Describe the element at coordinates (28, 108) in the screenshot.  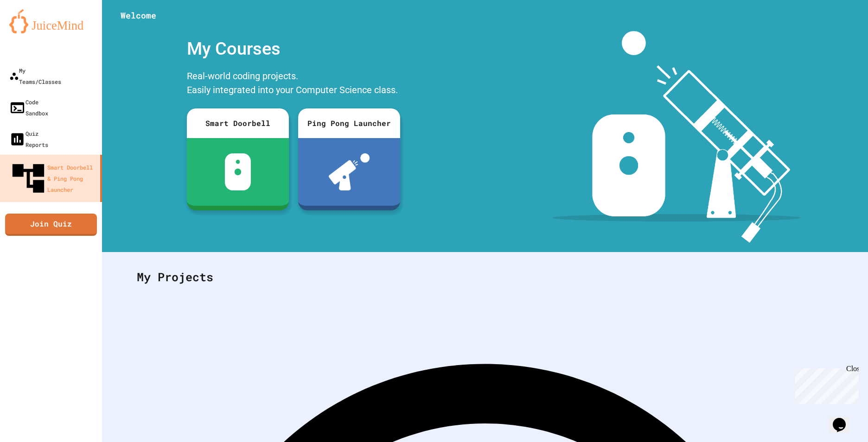
I see `div: Code Sandbox` at that location.